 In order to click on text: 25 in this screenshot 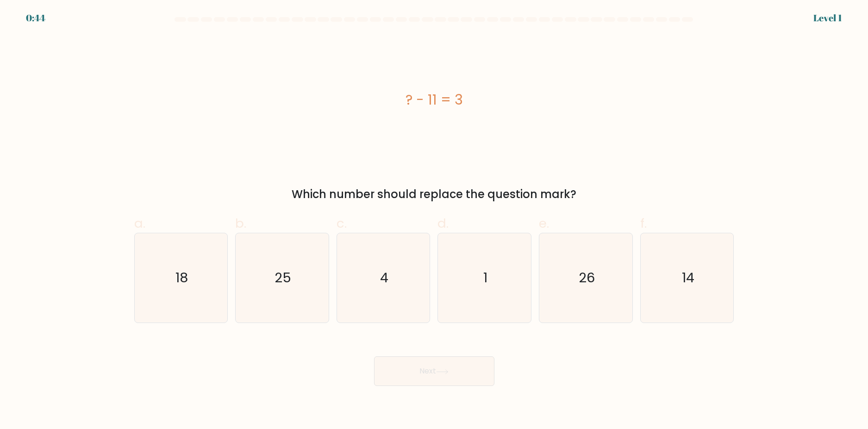, I will do `click(283, 278)`.